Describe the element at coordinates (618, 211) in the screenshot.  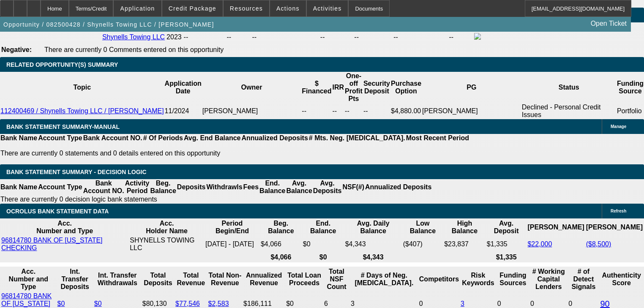
I see `span: Refresh` at that location.